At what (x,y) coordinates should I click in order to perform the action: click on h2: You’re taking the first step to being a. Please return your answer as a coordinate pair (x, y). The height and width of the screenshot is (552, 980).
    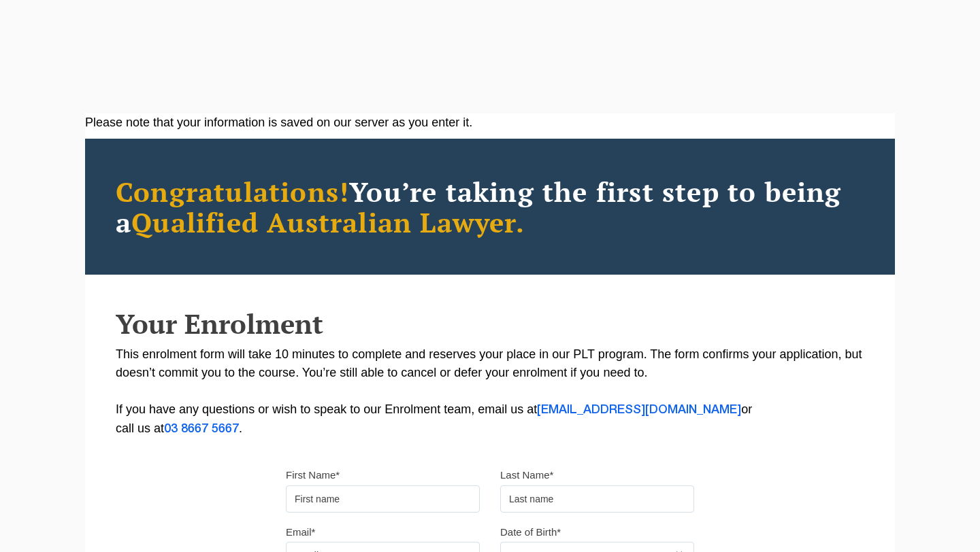
    Looking at the image, I should click on (490, 207).